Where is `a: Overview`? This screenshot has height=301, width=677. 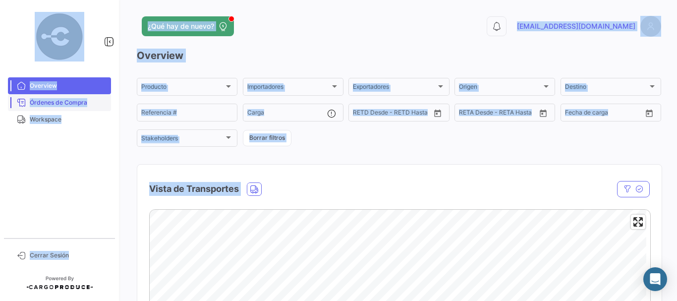 a: Overview is located at coordinates (59, 86).